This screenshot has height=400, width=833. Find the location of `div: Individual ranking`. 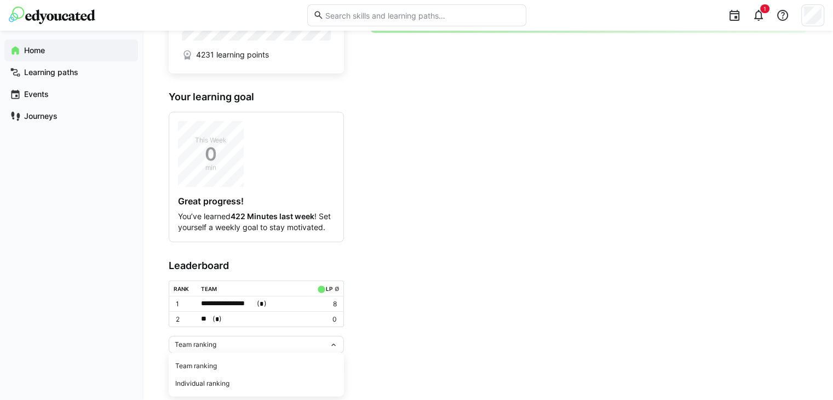

div: Individual ranking is located at coordinates (256, 383).